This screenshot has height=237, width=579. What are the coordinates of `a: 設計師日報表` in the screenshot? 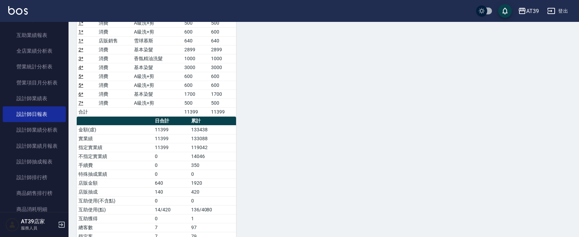 It's located at (34, 114).